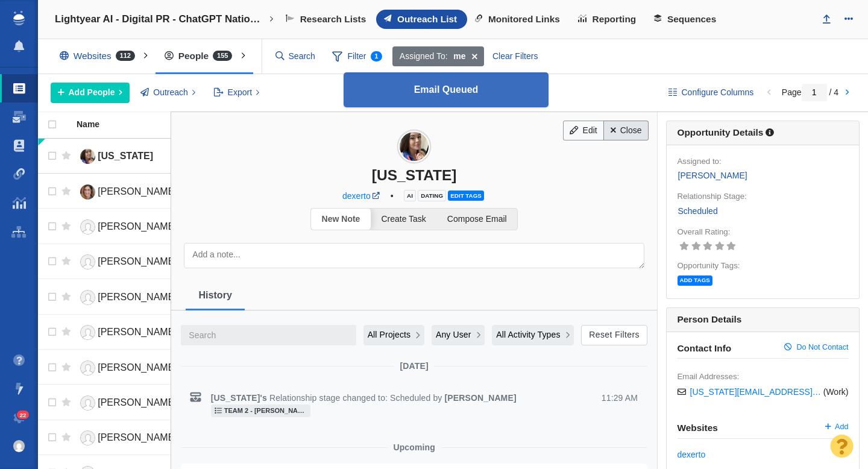 This screenshot has height=469, width=868. I want to click on button: Outreach, so click(168, 93).